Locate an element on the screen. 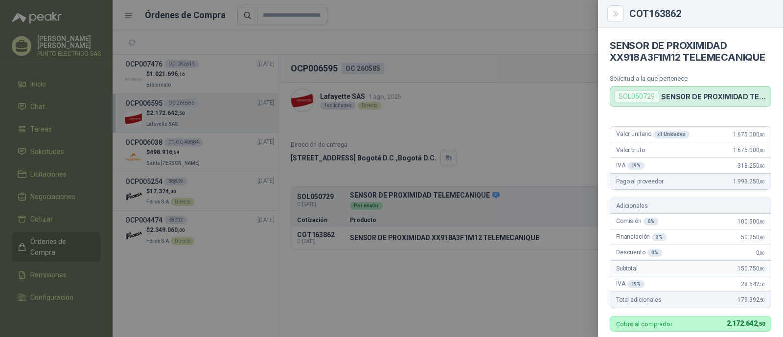 Image resolution: width=783 pixels, height=337 pixels. div: x 1 Unidades is located at coordinates (671, 135).